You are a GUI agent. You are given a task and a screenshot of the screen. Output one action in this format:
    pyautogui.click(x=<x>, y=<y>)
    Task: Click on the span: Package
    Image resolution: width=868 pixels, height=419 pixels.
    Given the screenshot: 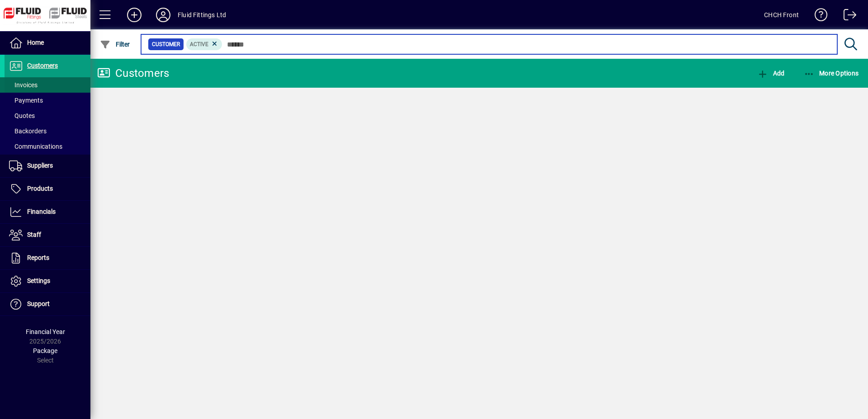 What is the action you would take?
    pyautogui.click(x=45, y=351)
    